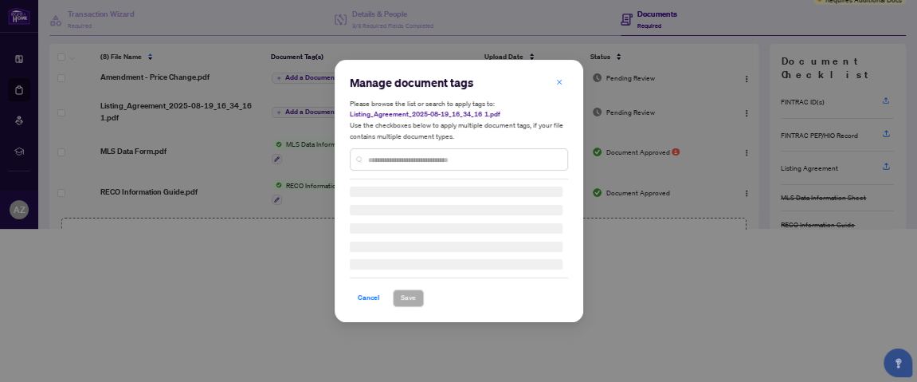 The width and height of the screenshot is (917, 382). Describe the element at coordinates (459, 119) in the screenshot. I see `h5: Please browse the list or search to apply tags to: Use the checkboxes below to apply multiple doc...` at that location.